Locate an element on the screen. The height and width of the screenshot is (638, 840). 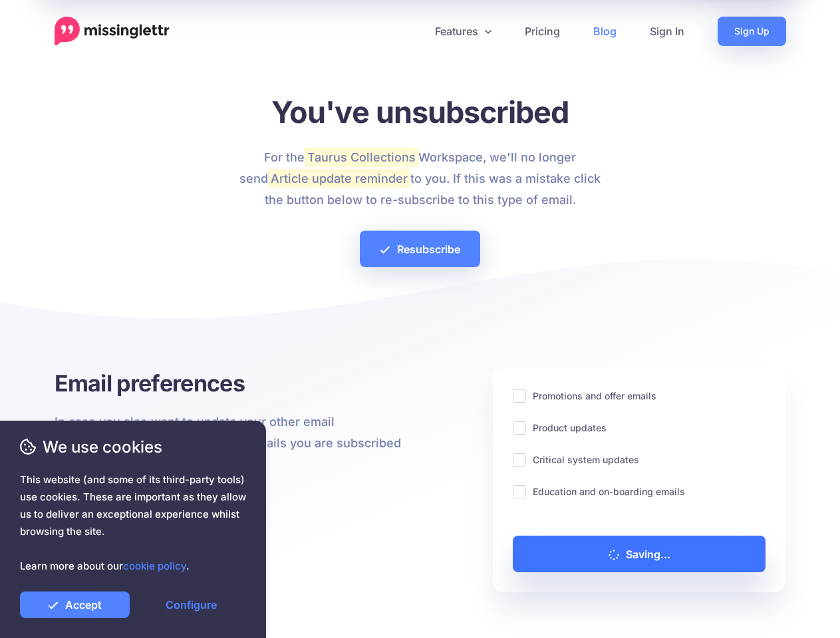
mark: Taurus Collections is located at coordinates (361, 157).